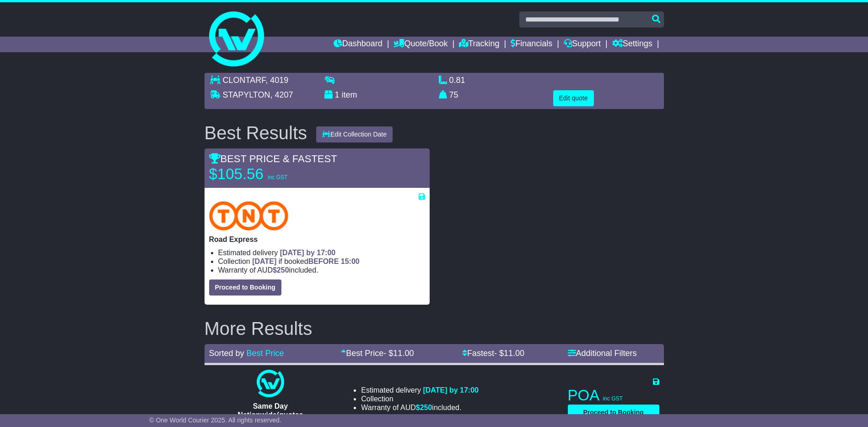 This screenshot has width=868, height=427. Describe the element at coordinates (602, 353) in the screenshot. I see `a: Additional Filters` at that location.